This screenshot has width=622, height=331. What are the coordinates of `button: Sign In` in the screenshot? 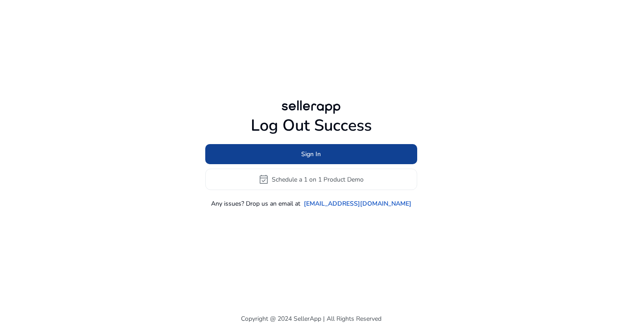 It's located at (311, 154).